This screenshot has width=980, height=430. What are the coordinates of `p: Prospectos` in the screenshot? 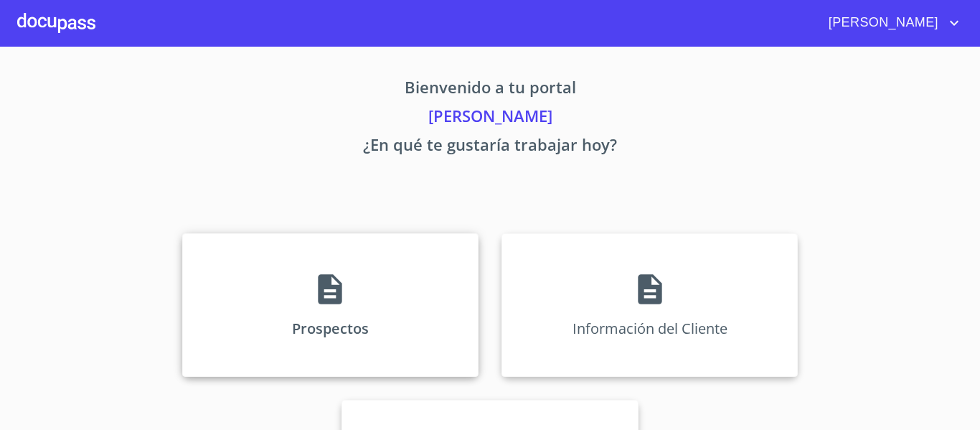 It's located at (330, 328).